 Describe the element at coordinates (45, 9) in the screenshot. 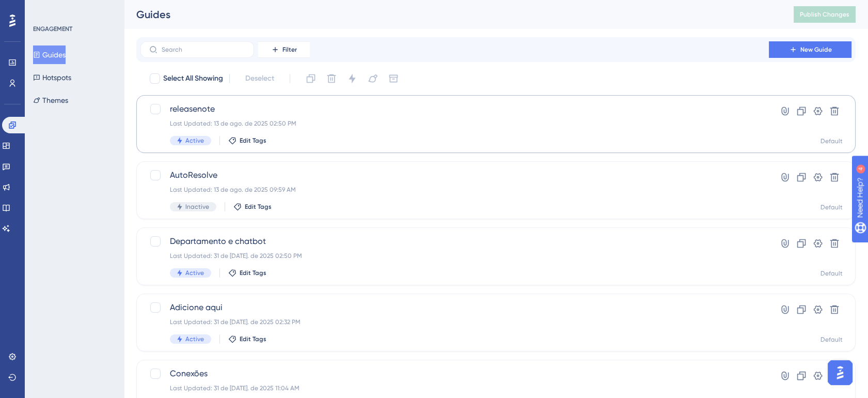

I see `span: Need Help?` at that location.